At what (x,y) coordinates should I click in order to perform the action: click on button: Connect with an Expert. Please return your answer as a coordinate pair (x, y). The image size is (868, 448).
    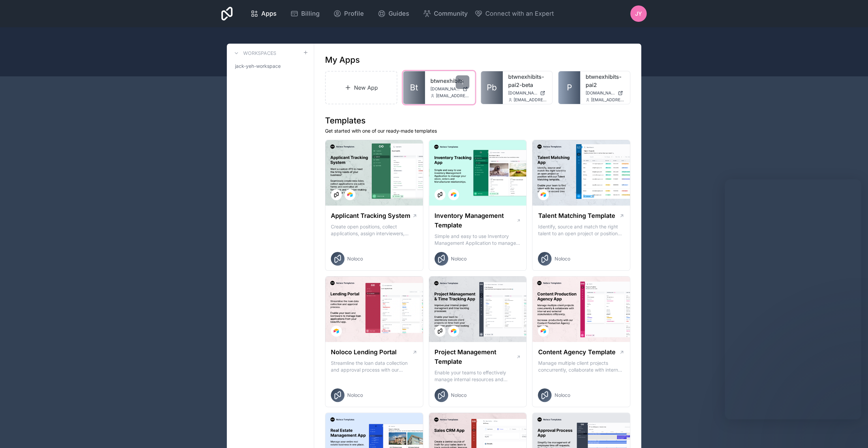
    Looking at the image, I should click on (514, 14).